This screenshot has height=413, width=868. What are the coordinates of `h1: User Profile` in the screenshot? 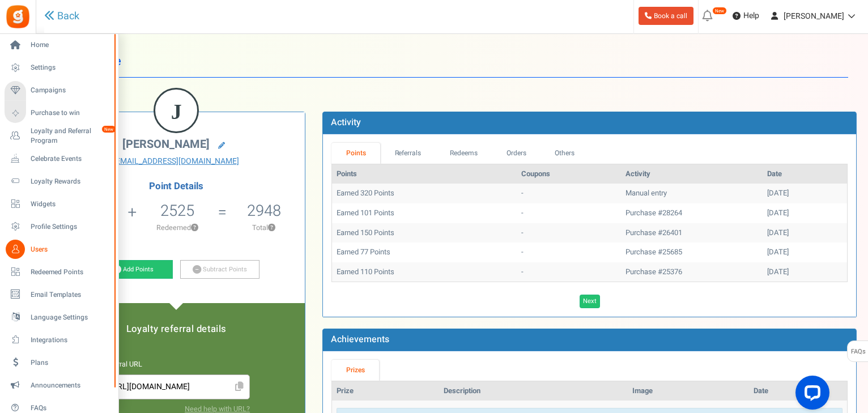 It's located at (452, 61).